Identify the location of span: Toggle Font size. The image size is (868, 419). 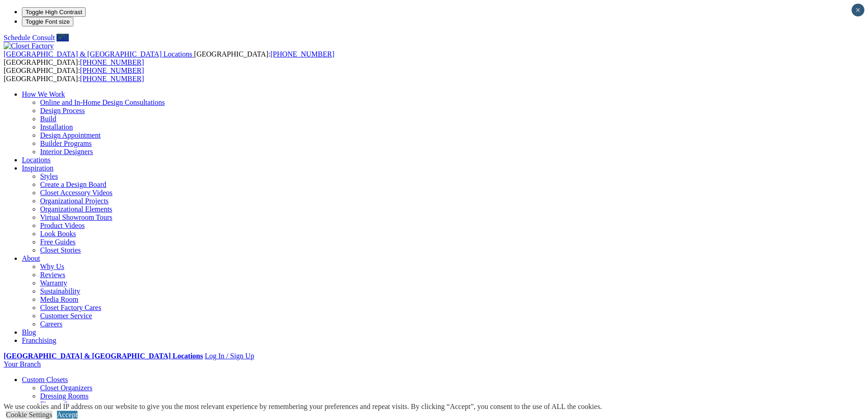
(47, 21).